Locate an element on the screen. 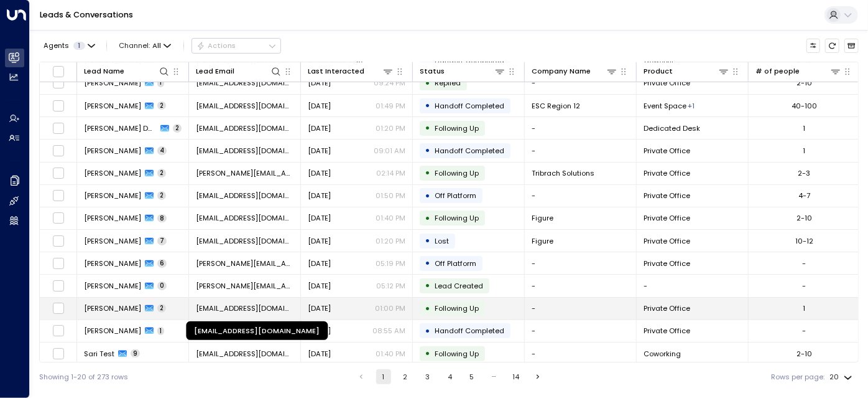 Image resolution: width=868 pixels, height=398 pixels. span: Channel: is located at coordinates (145, 45).